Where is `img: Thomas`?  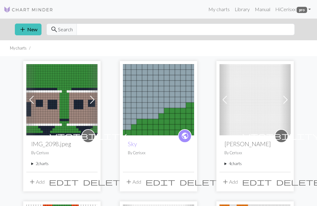
img: Thomas is located at coordinates (255, 100).